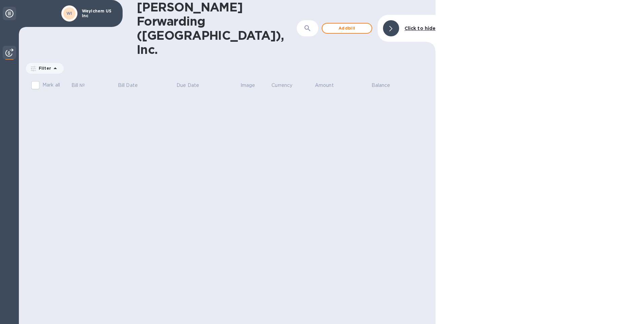 The width and height of the screenshot is (644, 324). I want to click on p: Bill №, so click(79, 85).